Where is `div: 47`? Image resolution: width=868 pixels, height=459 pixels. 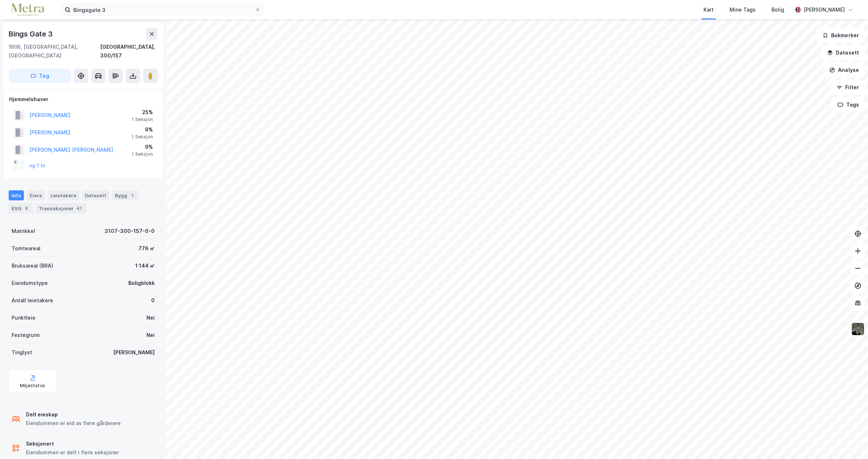 div: 47 is located at coordinates (79, 209).